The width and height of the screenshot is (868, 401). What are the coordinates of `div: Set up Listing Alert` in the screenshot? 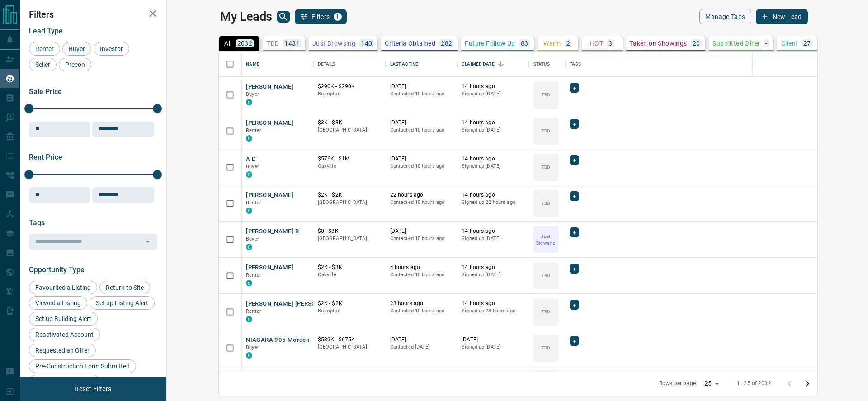 It's located at (122, 303).